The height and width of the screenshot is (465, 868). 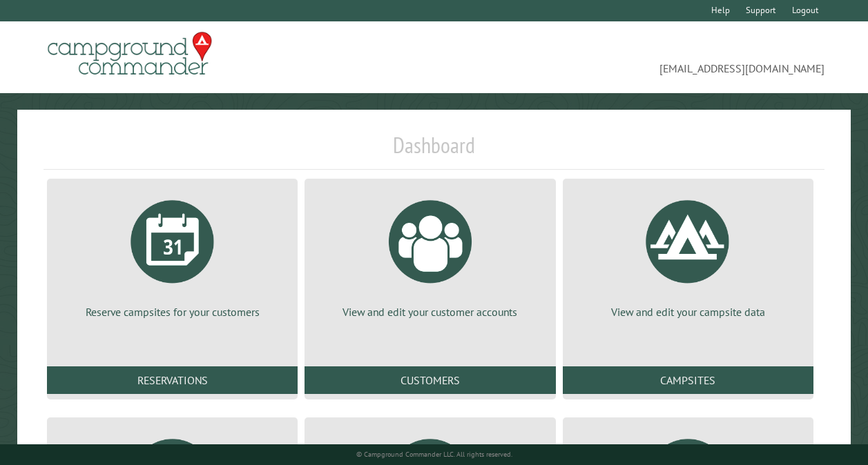 I want to click on p: View and edit your campsite data, so click(x=688, y=312).